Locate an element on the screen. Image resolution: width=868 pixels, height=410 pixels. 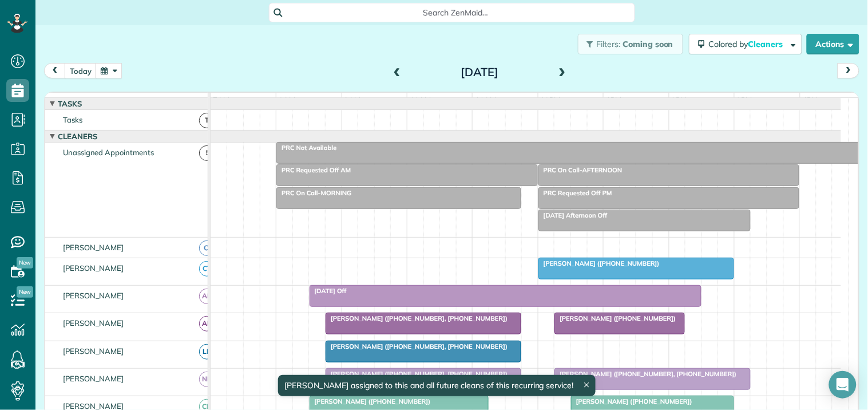
button: today is located at coordinates (81, 70).